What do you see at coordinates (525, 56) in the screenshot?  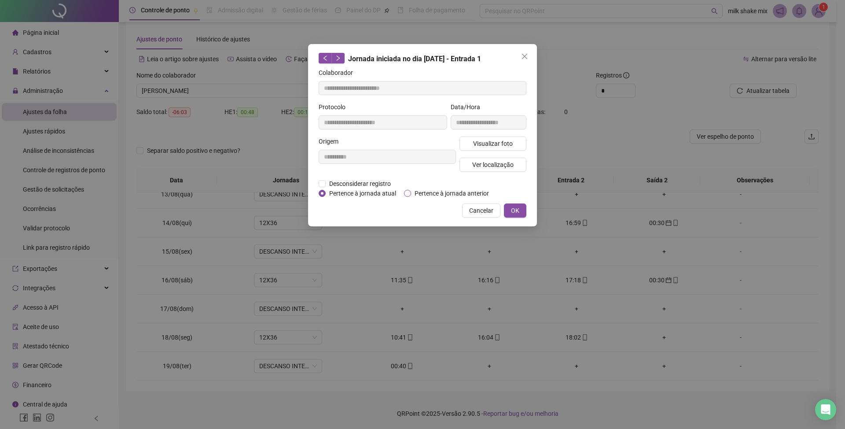 I see `span: close` at bounding box center [525, 56].